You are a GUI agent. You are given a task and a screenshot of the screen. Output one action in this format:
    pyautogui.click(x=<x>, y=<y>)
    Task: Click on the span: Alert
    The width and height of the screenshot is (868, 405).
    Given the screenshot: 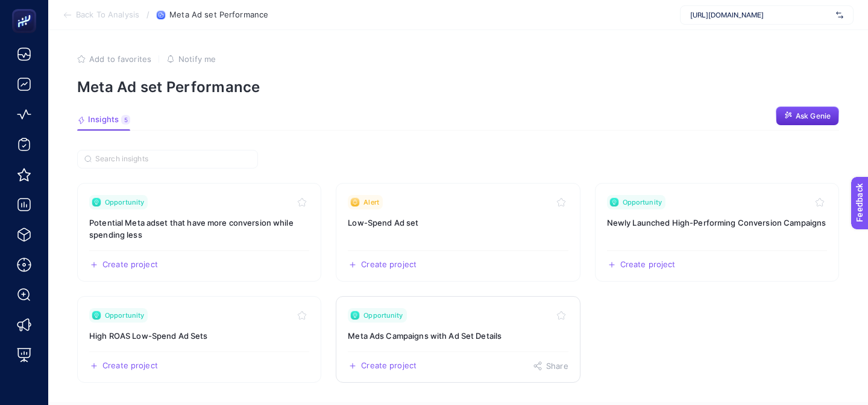 What is the action you would take?
    pyautogui.click(x=372, y=202)
    